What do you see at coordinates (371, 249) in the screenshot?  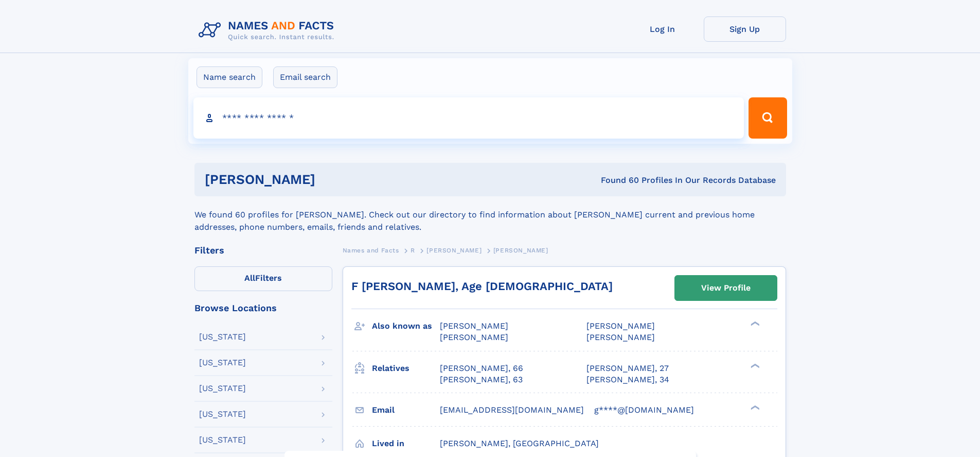 I see `a: Names and Facts` at bounding box center [371, 249].